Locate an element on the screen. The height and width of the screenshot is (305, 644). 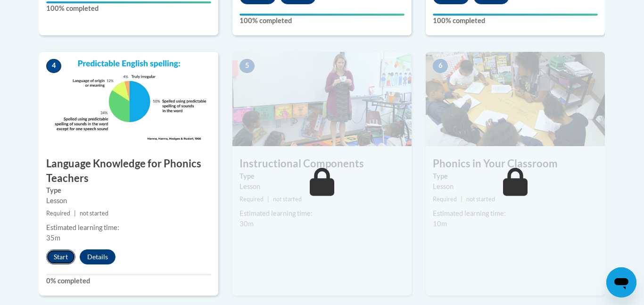
button: Start is located at coordinates (61, 257).